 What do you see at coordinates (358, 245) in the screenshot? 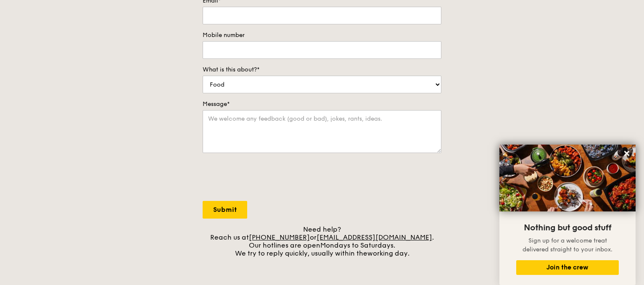
I see `span: Mondays to Saturdays.` at bounding box center [358, 245].